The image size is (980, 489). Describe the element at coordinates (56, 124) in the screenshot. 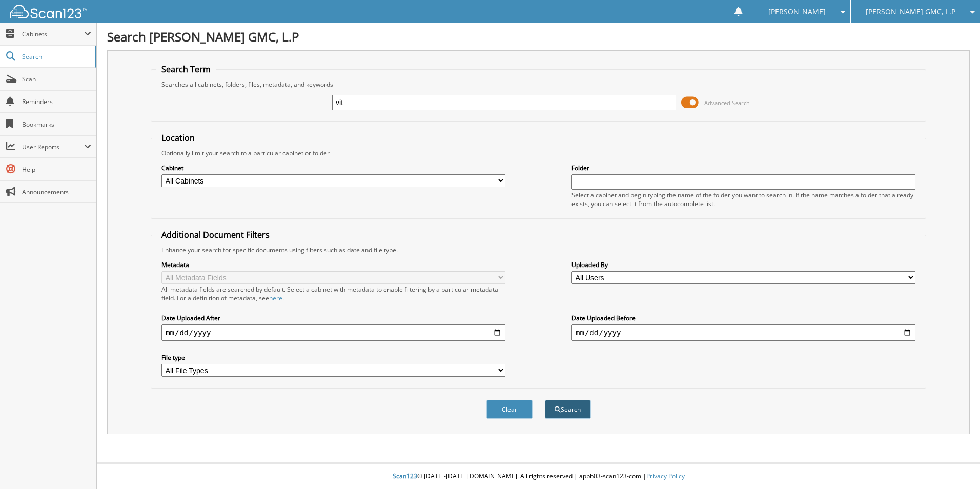

I see `span: Bookmarks` at that location.